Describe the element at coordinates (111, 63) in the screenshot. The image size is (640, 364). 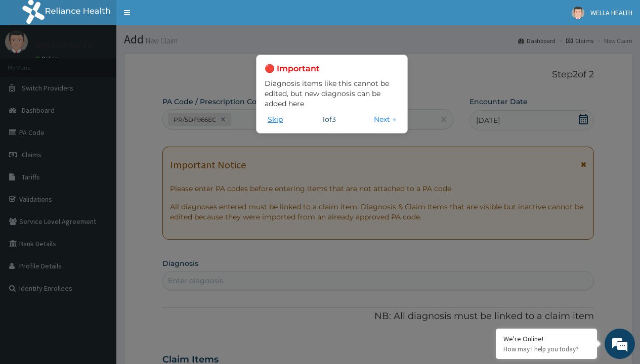
I see `div: Chat with us now` at that location.